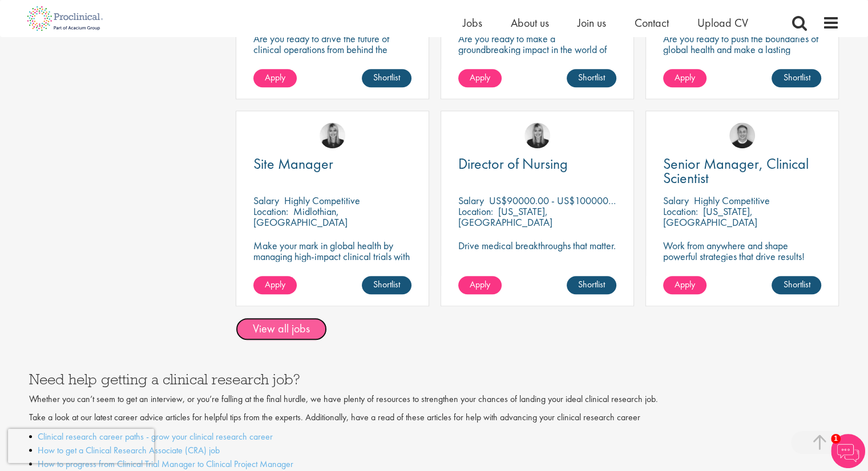 Image resolution: width=868 pixels, height=471 pixels. I want to click on a: Director of Nursing, so click(537, 163).